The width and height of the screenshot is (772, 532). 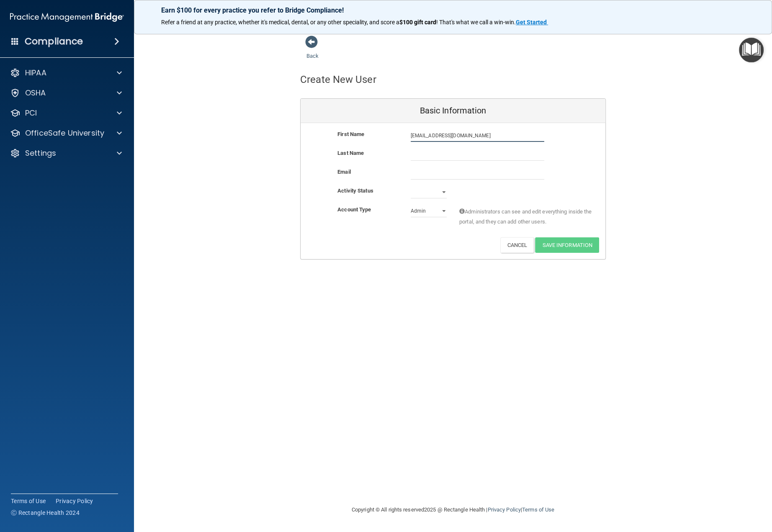 What do you see at coordinates (41, 153) in the screenshot?
I see `p: Settings` at bounding box center [41, 153].